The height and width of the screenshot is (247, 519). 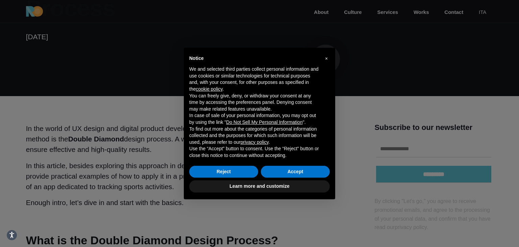 What do you see at coordinates (326, 58) in the screenshot?
I see `button: Close this notice` at bounding box center [326, 58].